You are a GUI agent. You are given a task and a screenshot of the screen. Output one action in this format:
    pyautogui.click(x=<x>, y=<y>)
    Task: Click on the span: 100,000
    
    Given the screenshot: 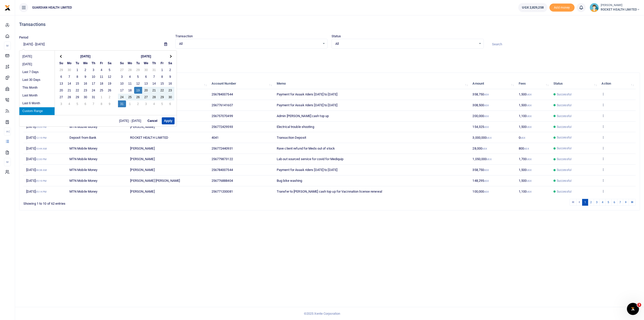 What is the action you would take?
    pyautogui.click(x=480, y=191)
    